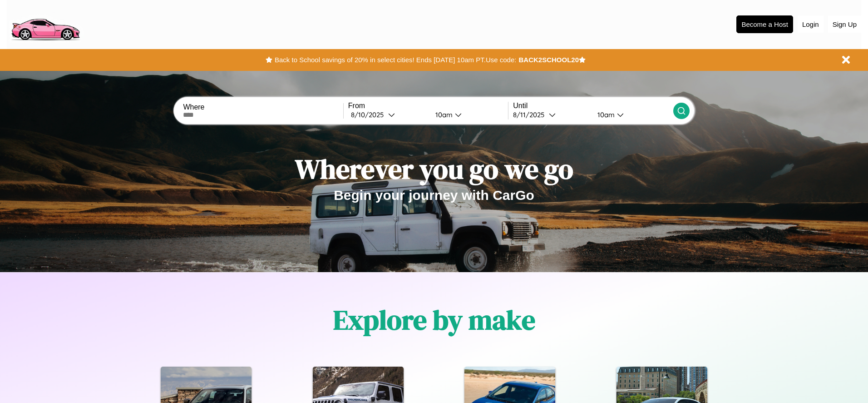 This screenshot has width=868, height=403. I want to click on h1: Explore by make, so click(434, 319).